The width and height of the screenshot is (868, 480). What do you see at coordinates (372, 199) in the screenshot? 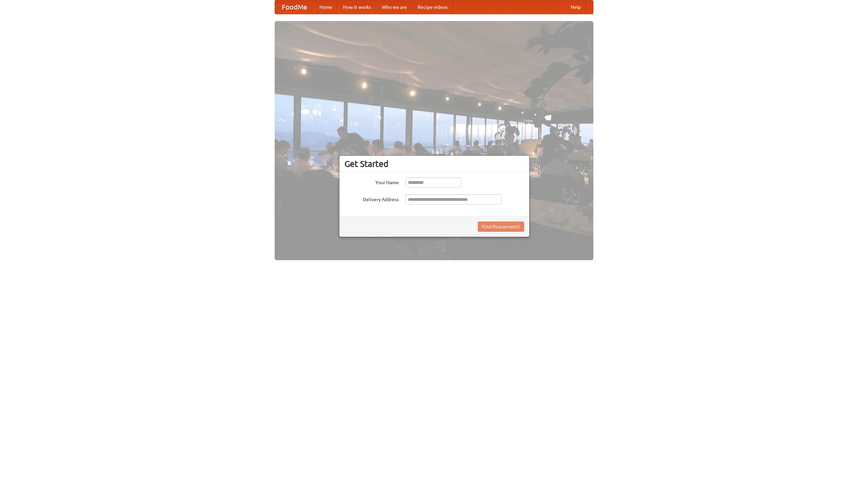
I see `label: Delivery Address` at bounding box center [372, 199].